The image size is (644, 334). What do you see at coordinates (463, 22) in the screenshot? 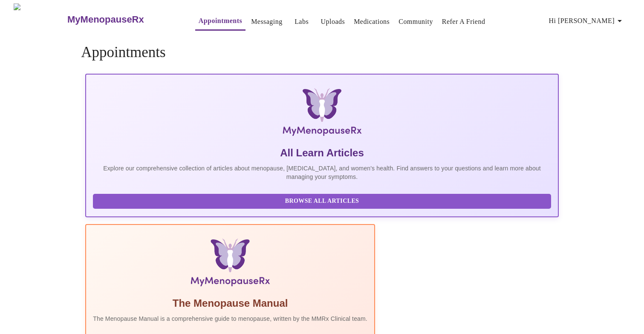
I see `button: Refer a Friend` at bounding box center [463, 22].